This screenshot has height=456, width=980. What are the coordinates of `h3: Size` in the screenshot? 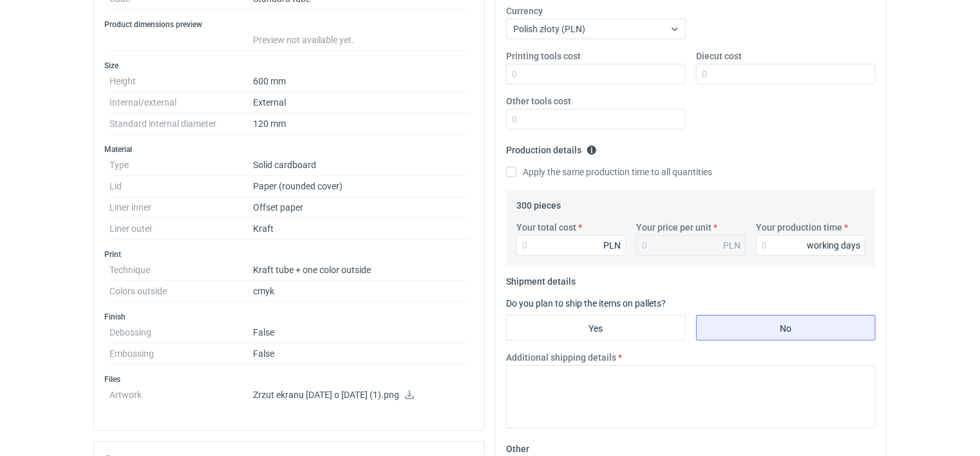 It's located at (289, 66).